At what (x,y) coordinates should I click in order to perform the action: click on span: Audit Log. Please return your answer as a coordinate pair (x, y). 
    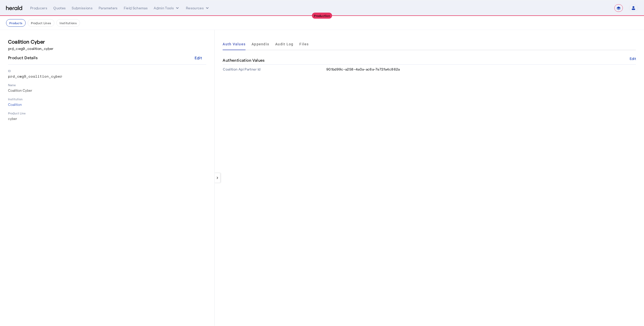
    Looking at the image, I should click on (284, 44).